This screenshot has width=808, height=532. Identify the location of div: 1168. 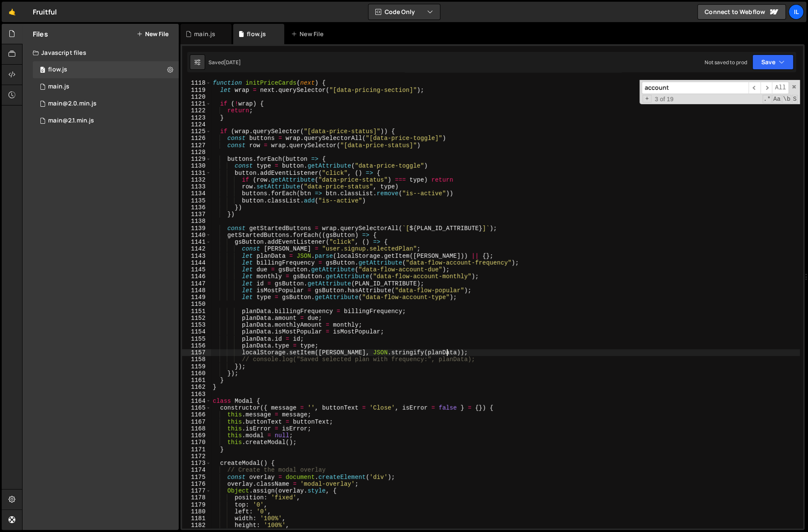
(197, 429).